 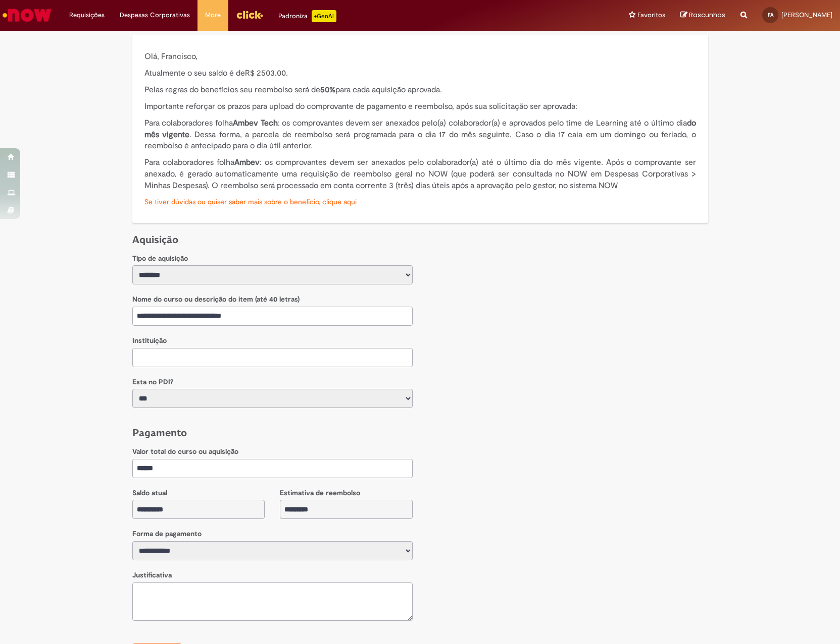 What do you see at coordinates (273, 534) in the screenshot?
I see `p: Forma de pagamento` at bounding box center [273, 534].